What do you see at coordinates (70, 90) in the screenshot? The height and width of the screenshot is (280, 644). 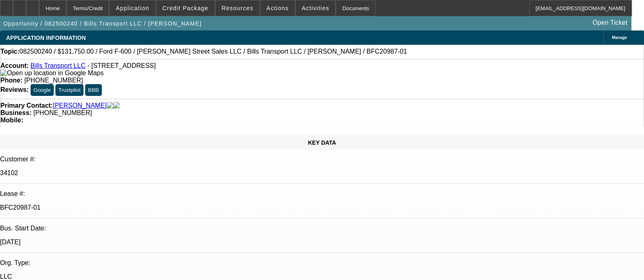 I see `button: Trustpilot` at bounding box center [70, 90].